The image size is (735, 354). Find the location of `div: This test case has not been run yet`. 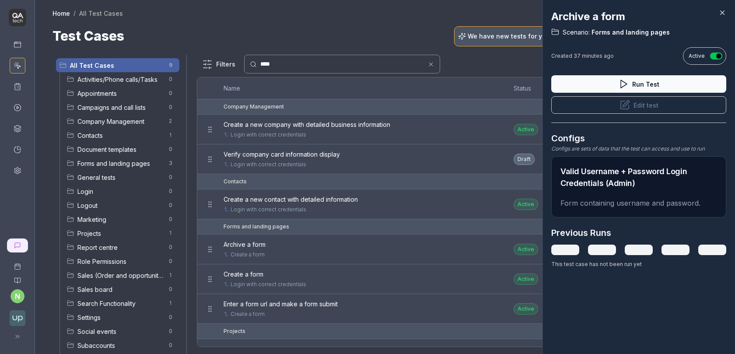

div: This test case has not been run yet is located at coordinates (639, 264).